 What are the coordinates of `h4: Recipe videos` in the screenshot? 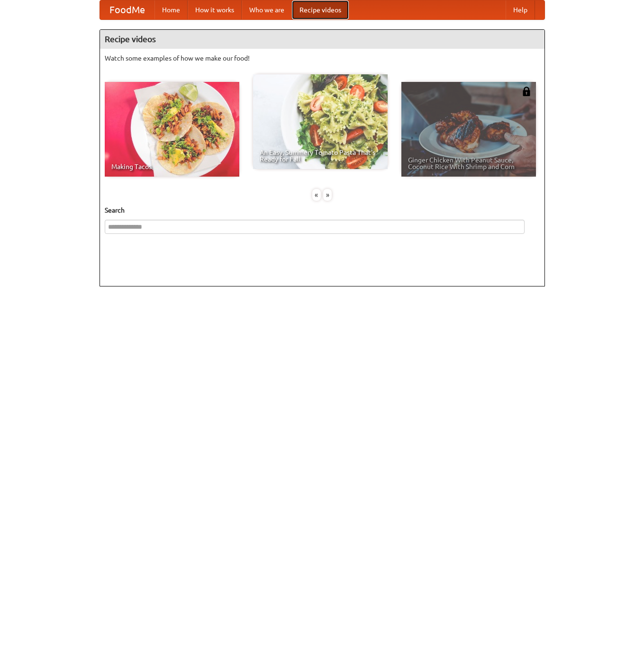 It's located at (322, 39).